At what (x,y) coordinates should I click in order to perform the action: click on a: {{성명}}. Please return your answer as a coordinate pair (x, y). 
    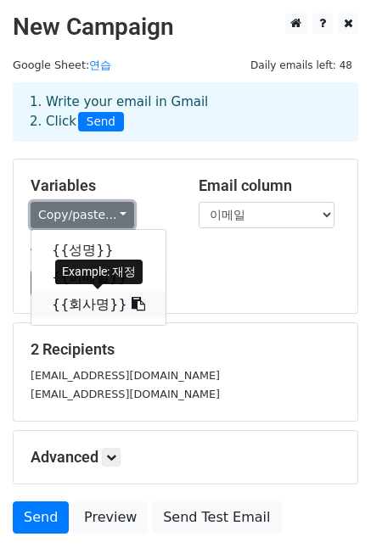
    Looking at the image, I should click on (98, 250).